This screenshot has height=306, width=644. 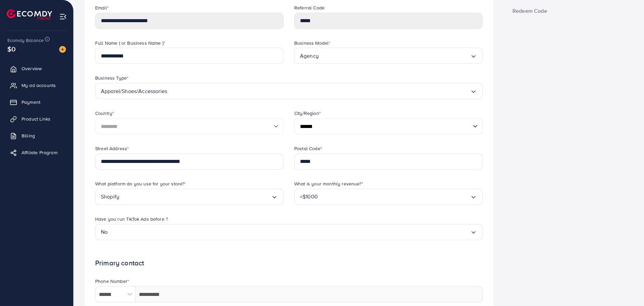 I want to click on span: Billing, so click(x=28, y=136).